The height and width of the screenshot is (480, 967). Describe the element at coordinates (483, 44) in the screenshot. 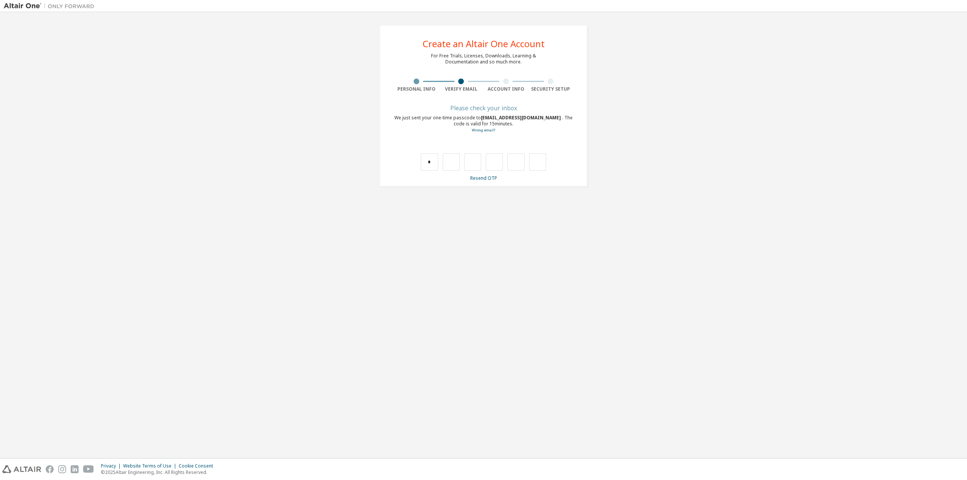

I see `div: Create an Altair One Account` at that location.